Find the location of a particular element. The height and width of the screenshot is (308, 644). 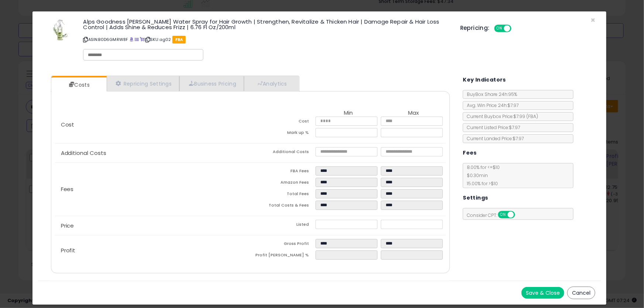

a: Analytics is located at coordinates (271, 83).